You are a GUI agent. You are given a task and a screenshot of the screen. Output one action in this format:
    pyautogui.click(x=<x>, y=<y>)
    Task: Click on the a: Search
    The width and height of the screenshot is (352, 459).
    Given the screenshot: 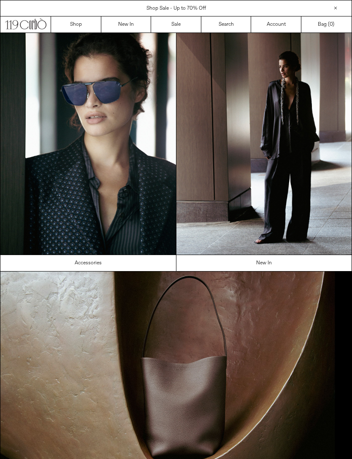 What is the action you would take?
    pyautogui.click(x=226, y=25)
    